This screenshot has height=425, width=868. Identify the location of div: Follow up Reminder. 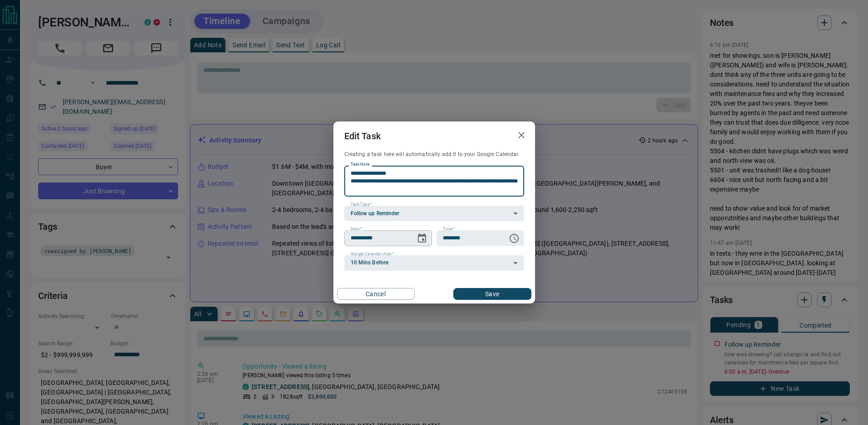
(434, 213).